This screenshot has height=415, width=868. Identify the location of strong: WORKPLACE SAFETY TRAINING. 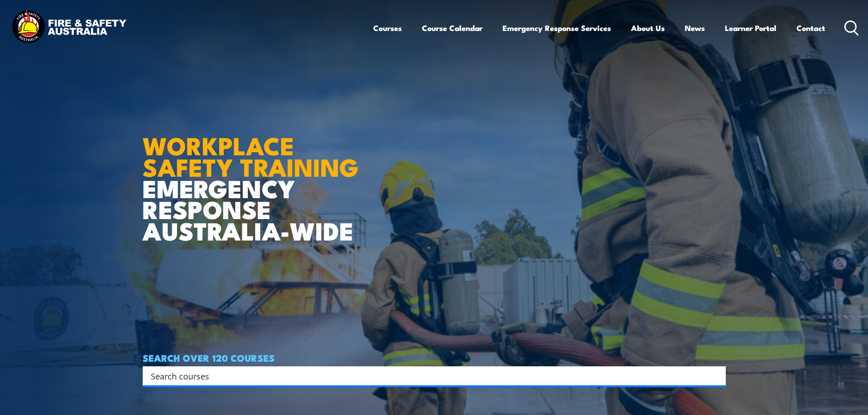
(251, 155).